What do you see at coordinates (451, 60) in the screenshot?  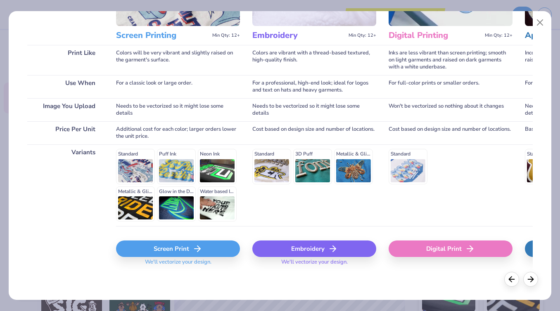 I see `div: Inks are less vibrant than screen printing; smooth on light garments and raised on dark garments ...` at bounding box center [451, 60].